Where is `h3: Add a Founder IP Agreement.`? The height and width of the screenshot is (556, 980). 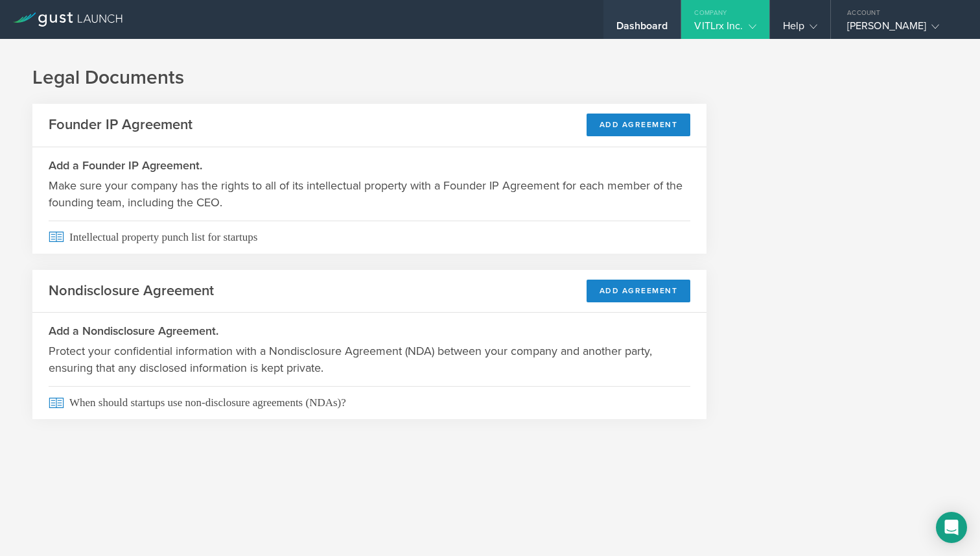 h3: Add a Founder IP Agreement. is located at coordinates (369, 165).